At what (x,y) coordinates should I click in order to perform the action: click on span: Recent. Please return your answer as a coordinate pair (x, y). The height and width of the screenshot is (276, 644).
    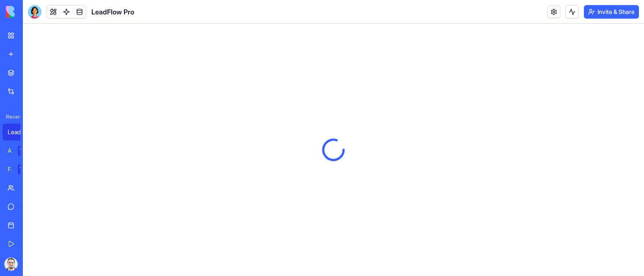
    Looking at the image, I should click on (12, 117).